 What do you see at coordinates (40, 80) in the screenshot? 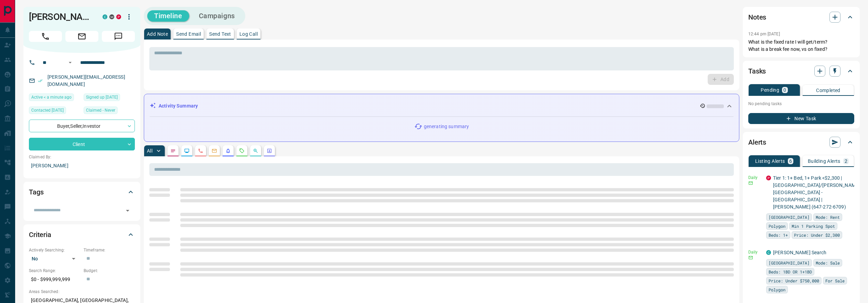
I see `svg: Email Verified` at bounding box center [40, 80].